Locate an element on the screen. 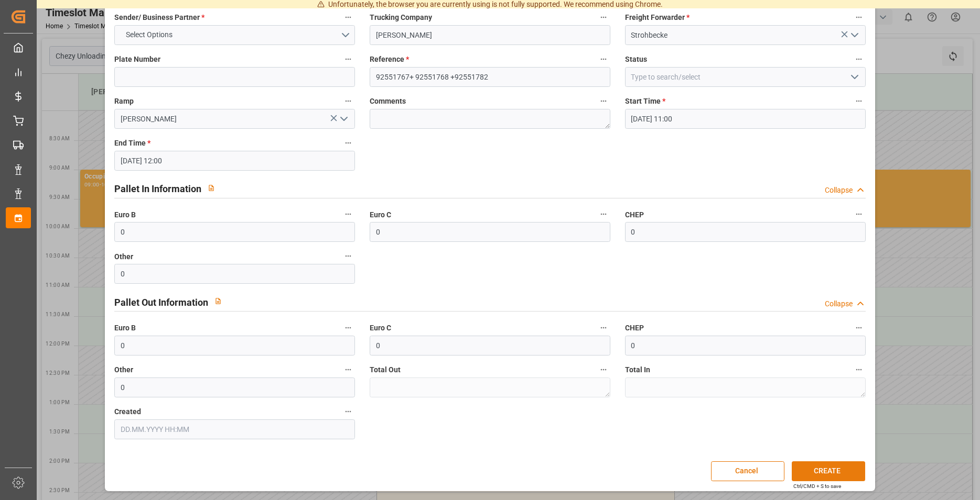 This screenshot has width=980, height=500. button: Plate Number is located at coordinates (348, 59).